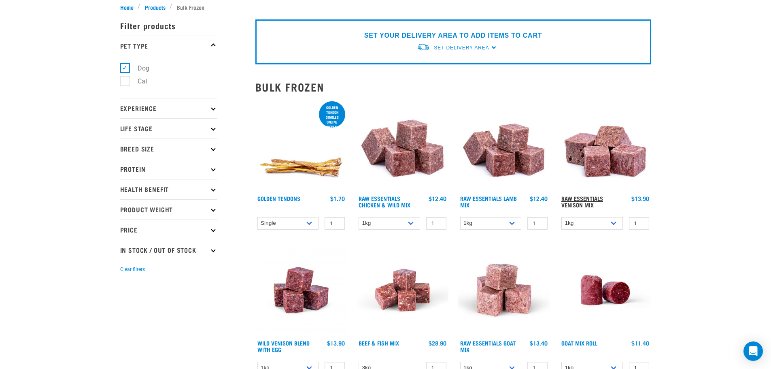 The width and height of the screenshot is (771, 369). Describe the element at coordinates (155, 7) in the screenshot. I see `a: Products` at that location.